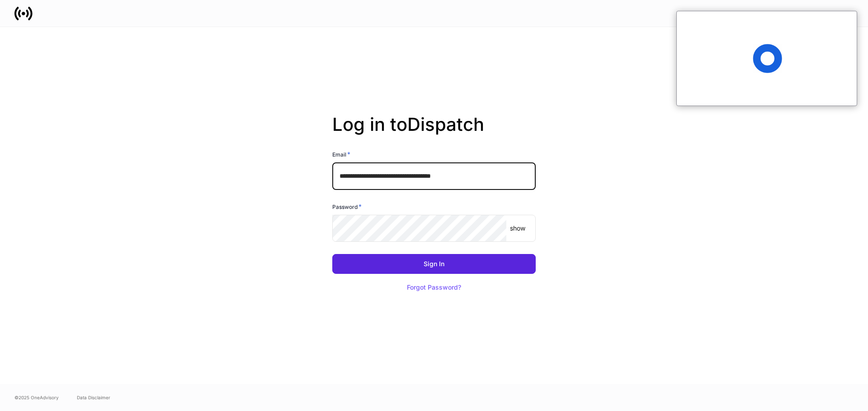  Describe the element at coordinates (341, 154) in the screenshot. I see `h6: Email` at that location.